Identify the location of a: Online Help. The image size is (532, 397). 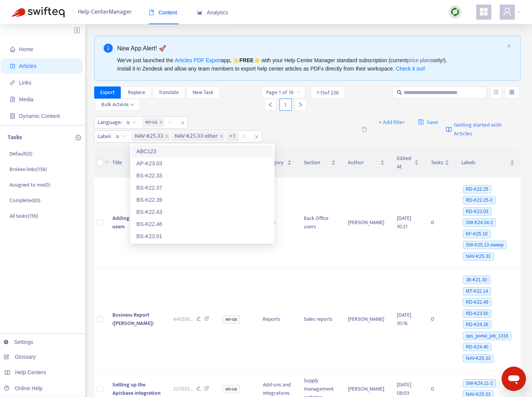
(23, 388).